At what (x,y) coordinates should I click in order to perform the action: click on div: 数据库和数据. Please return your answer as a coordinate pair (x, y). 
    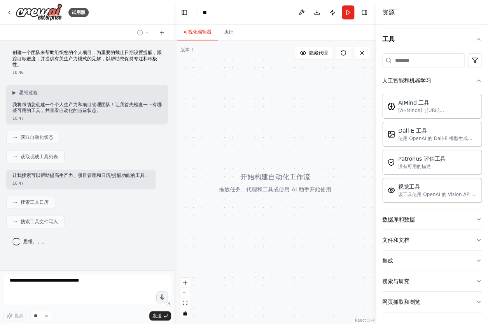
    Looking at the image, I should click on (398, 219).